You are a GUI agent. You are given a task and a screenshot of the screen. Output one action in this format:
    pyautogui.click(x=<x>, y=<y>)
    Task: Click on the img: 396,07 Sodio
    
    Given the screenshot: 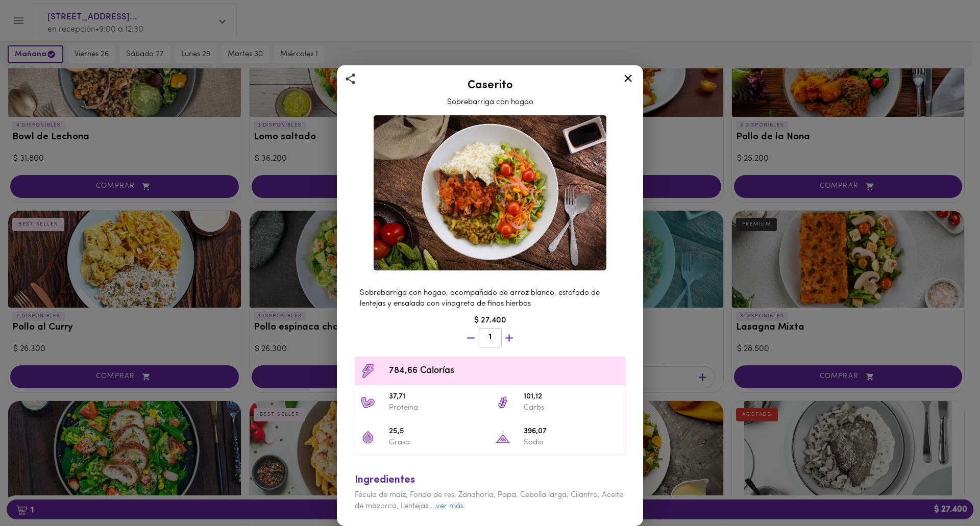 What is the action you would take?
    pyautogui.click(x=503, y=438)
    